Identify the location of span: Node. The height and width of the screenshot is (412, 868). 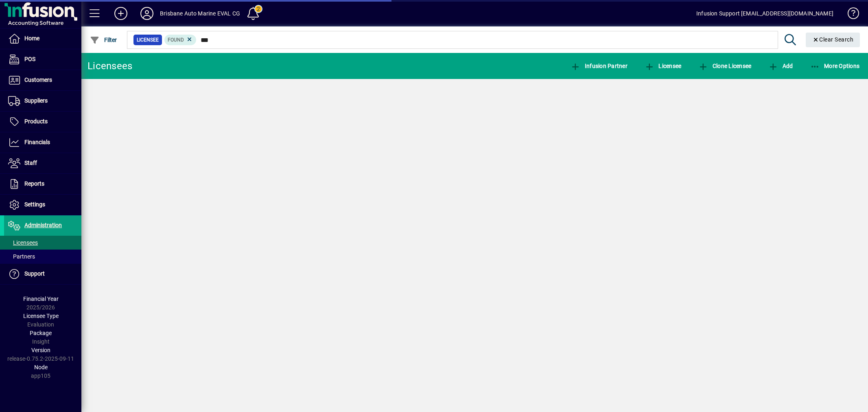
(41, 367).